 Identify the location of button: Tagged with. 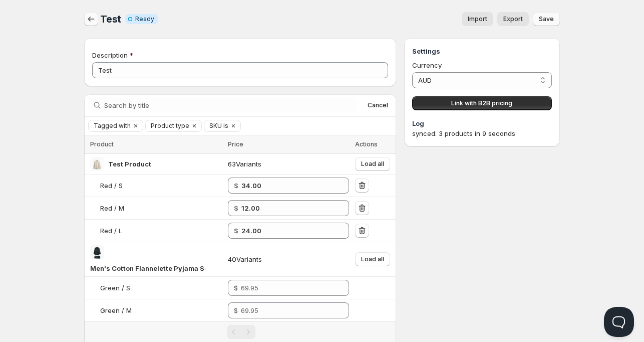
(110, 125).